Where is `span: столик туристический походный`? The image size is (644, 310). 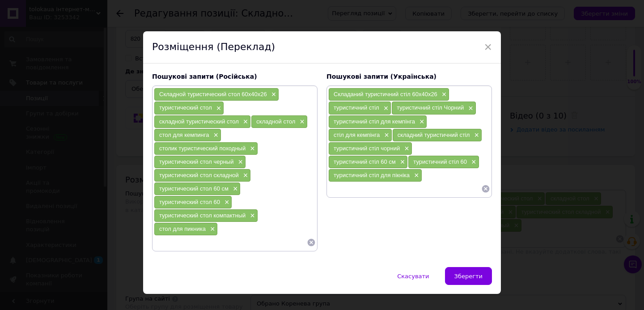 span: столик туристический походный is located at coordinates (202, 148).